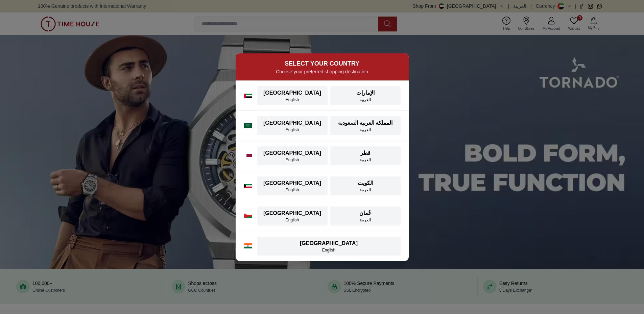 The width and height of the screenshot is (644, 314). What do you see at coordinates (248, 156) in the screenshot?
I see `img: Qatar flag` at bounding box center [248, 156].